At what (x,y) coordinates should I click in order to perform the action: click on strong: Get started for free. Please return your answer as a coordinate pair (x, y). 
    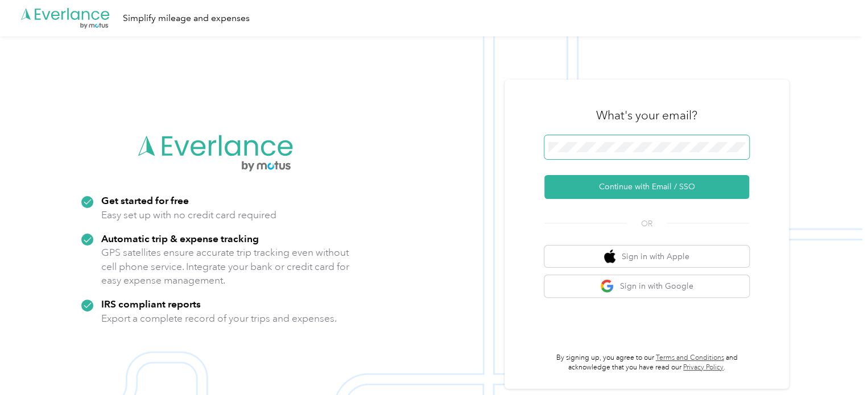
    Looking at the image, I should click on (145, 200).